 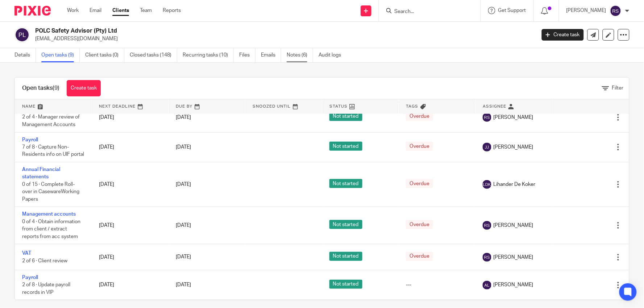 I want to click on span: 7 of 8 · Capture Non-Residents info on UIF portal, so click(x=53, y=151).